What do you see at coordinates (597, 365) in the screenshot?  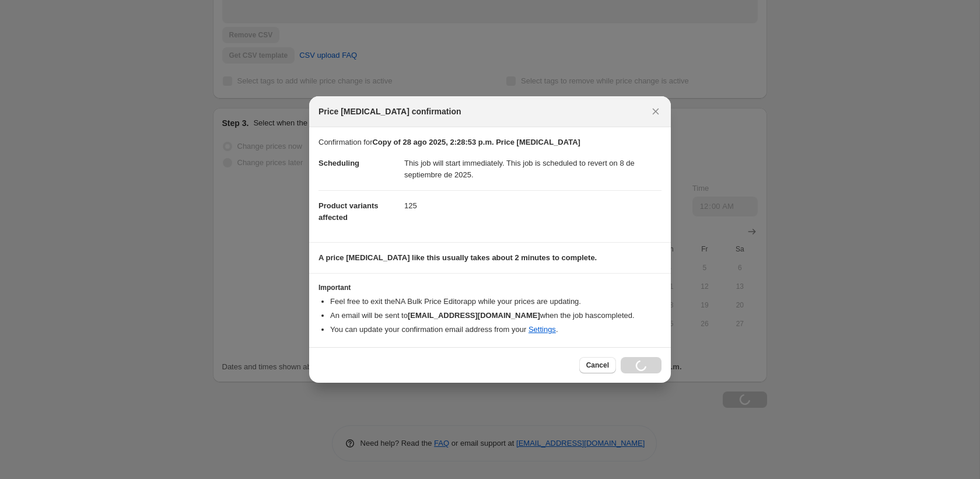 I see `span: Cancel` at bounding box center [597, 365].